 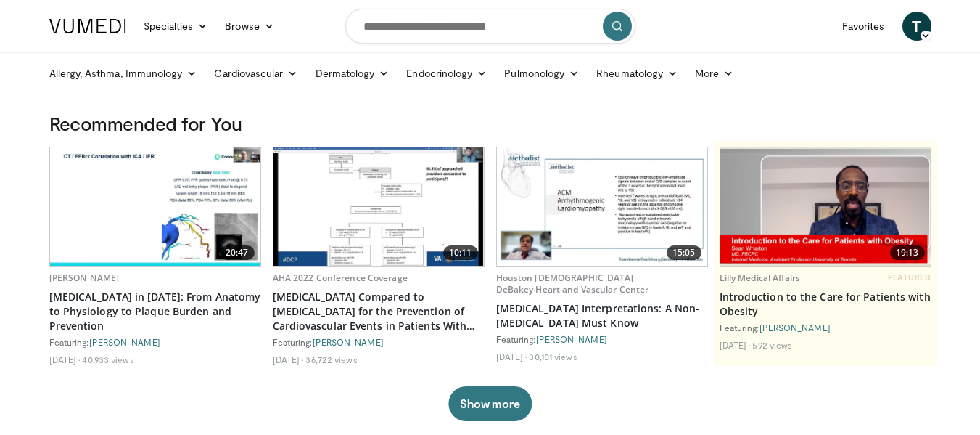 What do you see at coordinates (907, 253) in the screenshot?
I see `span: 19:13` at bounding box center [907, 253].